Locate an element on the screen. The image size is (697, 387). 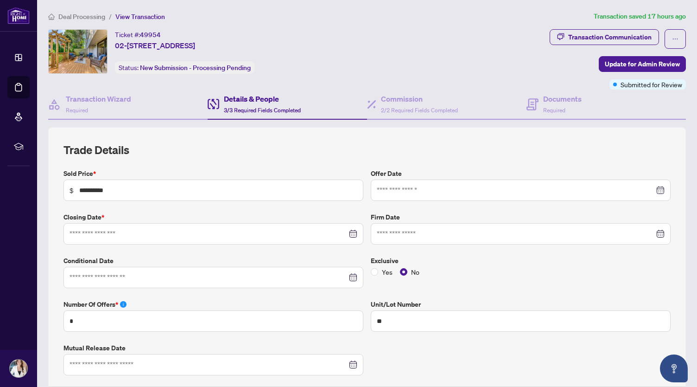
label: Closing Date is located at coordinates (213, 217).